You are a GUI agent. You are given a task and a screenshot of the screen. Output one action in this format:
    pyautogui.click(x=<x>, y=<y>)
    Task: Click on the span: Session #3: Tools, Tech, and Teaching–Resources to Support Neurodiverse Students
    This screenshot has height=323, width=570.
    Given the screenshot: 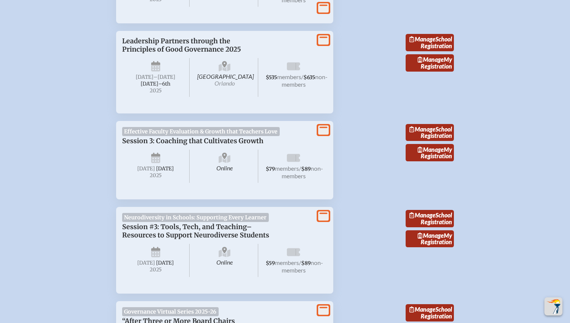 What is the action you would take?
    pyautogui.click(x=196, y=231)
    